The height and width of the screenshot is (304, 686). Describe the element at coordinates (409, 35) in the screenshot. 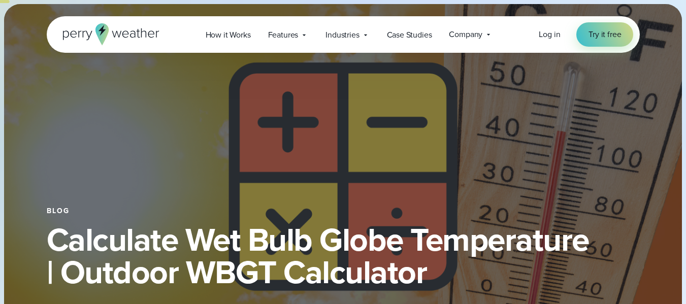

I see `a: Case Studies` at that location.